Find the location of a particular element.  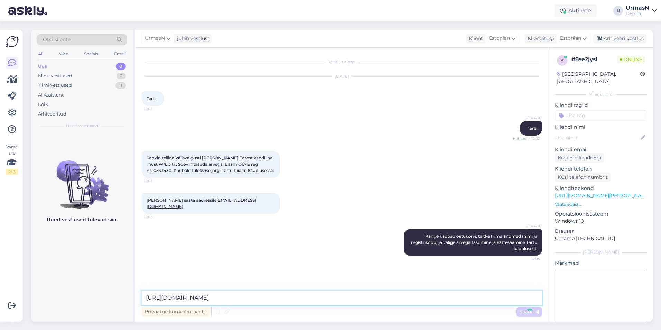

p: Kliendi nimi is located at coordinates (601, 127).